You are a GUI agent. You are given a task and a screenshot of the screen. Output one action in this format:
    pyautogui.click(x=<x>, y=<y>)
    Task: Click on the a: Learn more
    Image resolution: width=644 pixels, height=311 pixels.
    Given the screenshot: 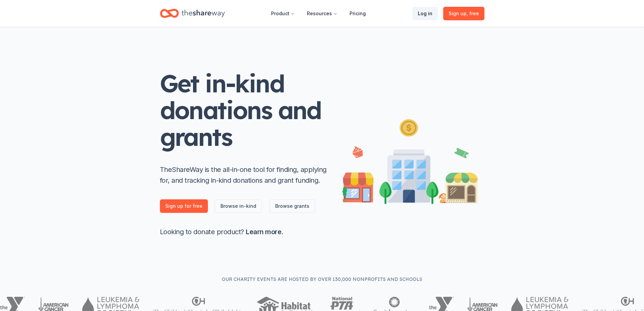 What is the action you would take?
    pyautogui.click(x=263, y=232)
    